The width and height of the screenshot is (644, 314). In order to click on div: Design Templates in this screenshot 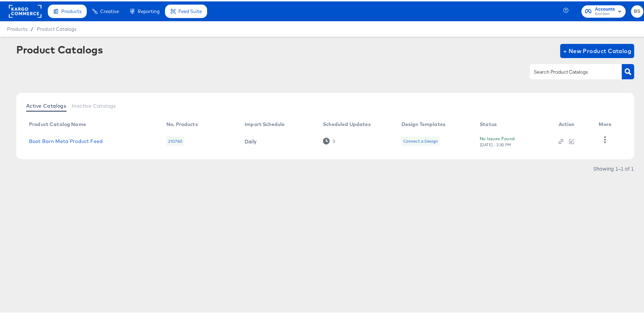, I will do `click(423, 123)`.